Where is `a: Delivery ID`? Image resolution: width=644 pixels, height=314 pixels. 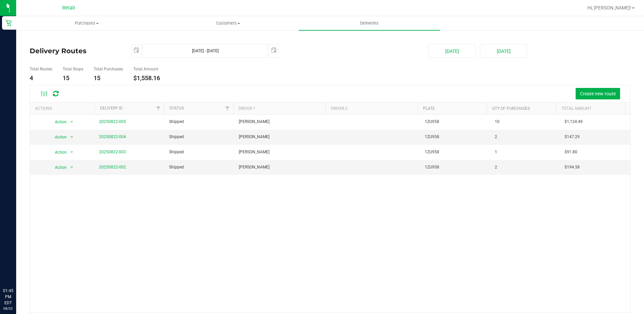 a: Delivery ID is located at coordinates (111, 108).